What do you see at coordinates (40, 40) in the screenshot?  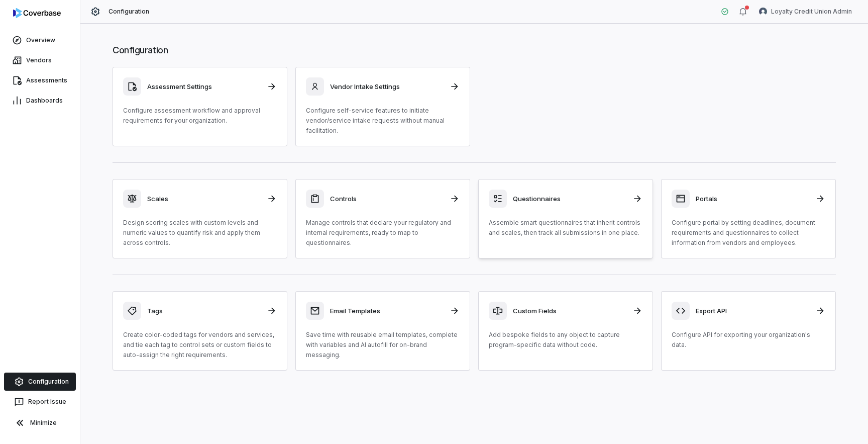 I see `a: Overview` at bounding box center [40, 40].